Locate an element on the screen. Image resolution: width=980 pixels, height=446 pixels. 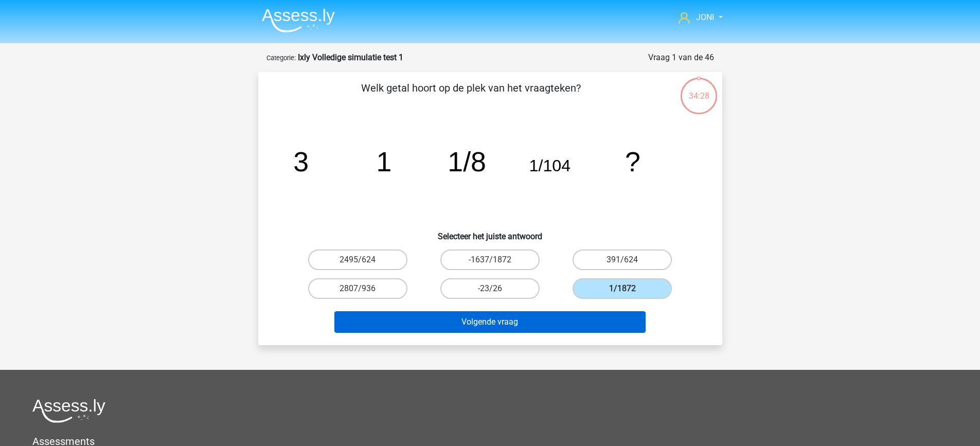
small: Categorie: is located at coordinates (281, 58).